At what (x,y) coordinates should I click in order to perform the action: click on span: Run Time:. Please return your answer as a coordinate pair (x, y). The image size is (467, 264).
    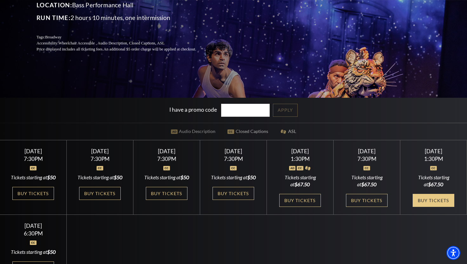
    Looking at the image, I should click on (53, 17).